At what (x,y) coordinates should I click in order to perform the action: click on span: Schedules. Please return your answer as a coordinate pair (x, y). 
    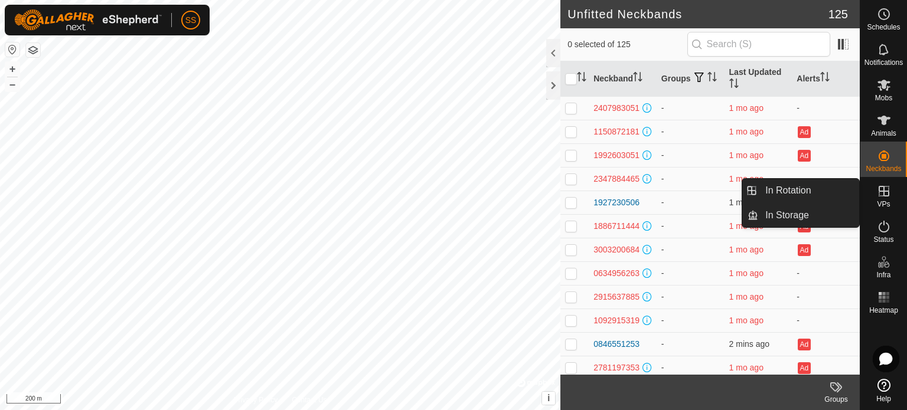
    Looking at the image, I should click on (883, 27).